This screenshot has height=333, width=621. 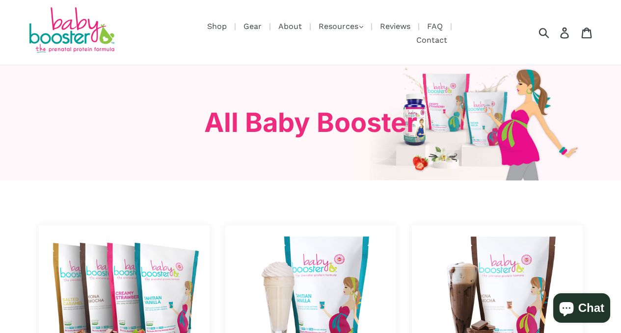 I want to click on img: Baby Booster Prenatal Protein Supplements, so click(x=71, y=31).